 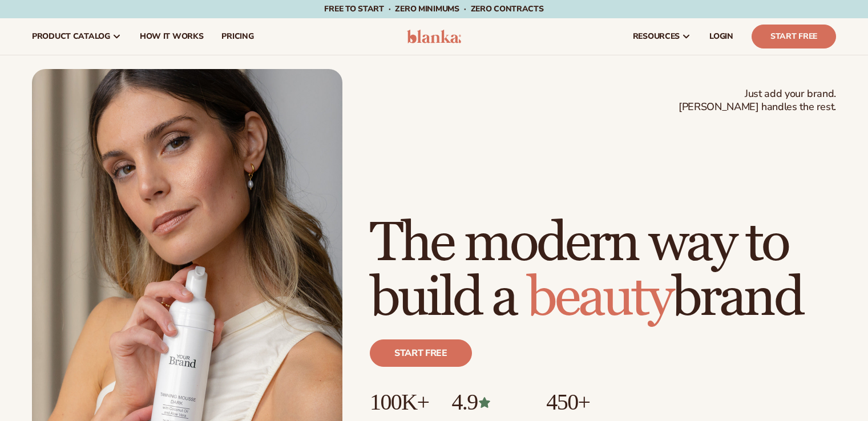 I want to click on a: Start free, so click(x=421, y=354).